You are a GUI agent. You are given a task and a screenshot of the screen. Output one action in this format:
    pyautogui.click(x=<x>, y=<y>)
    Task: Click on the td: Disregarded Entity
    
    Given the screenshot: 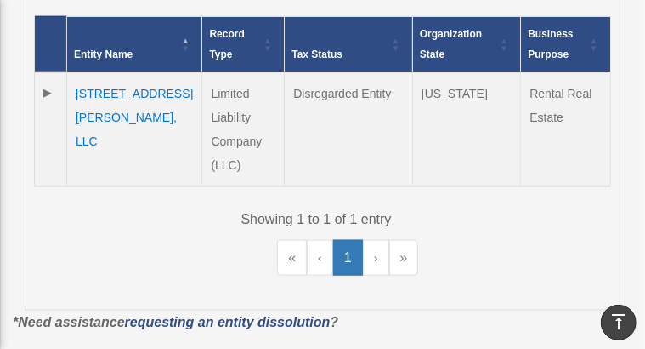 What is the action you would take?
    pyautogui.click(x=349, y=129)
    